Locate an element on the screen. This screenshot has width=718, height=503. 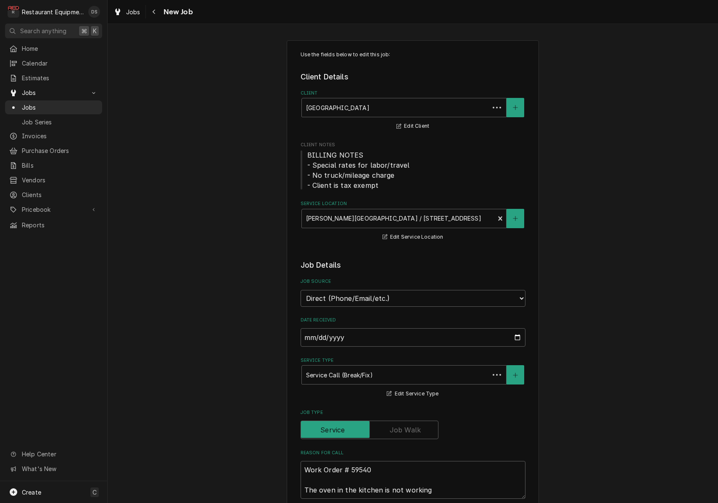
a: Calendar is located at coordinates (53, 63).